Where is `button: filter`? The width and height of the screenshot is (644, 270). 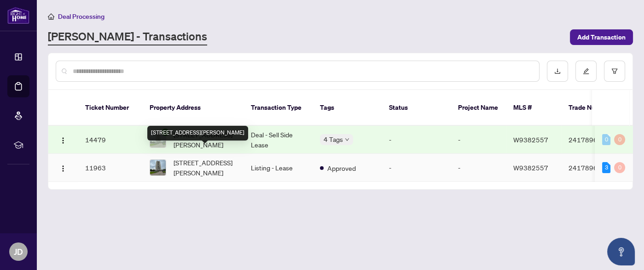 button: filter is located at coordinates (615, 71).